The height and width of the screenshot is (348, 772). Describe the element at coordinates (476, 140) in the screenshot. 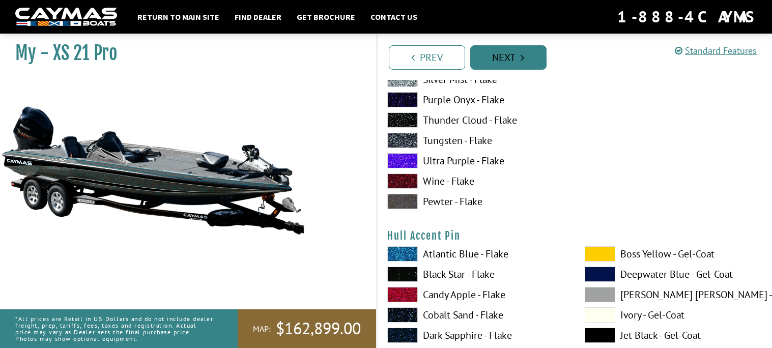

I see `label: Tungsten - Flake` at that location.